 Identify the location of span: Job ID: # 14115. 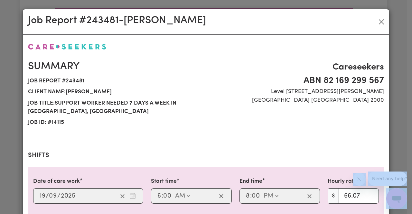
(115, 123).